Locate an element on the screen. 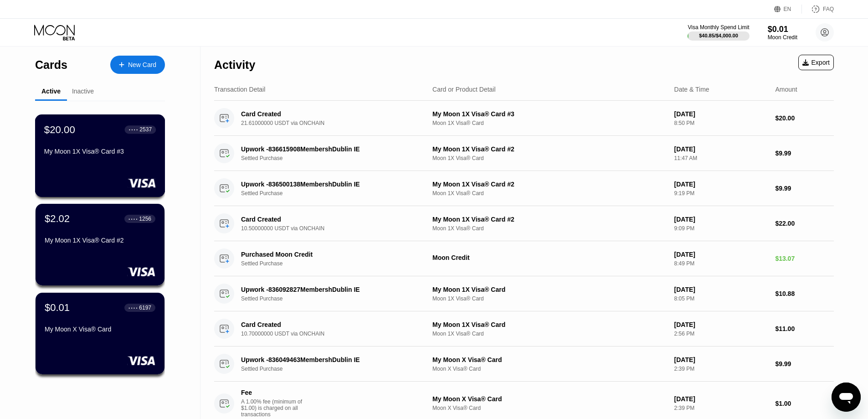  div: Upwork -836500138MembershDublin IESettled PurchaseMy Moon 1X Visa® Card #2Moon 1X Visa® Card[DATE... is located at coordinates (524, 188).